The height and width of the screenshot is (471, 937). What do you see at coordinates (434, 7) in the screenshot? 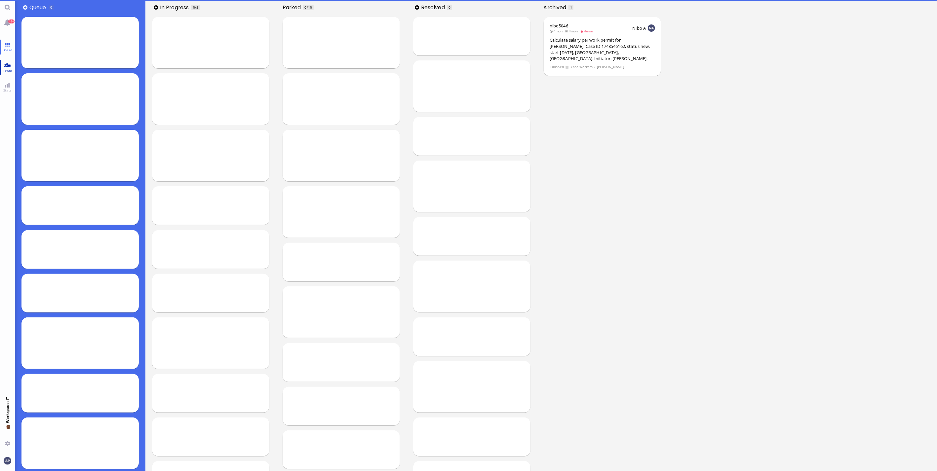
I see `span: Resolved` at bounding box center [434, 7].